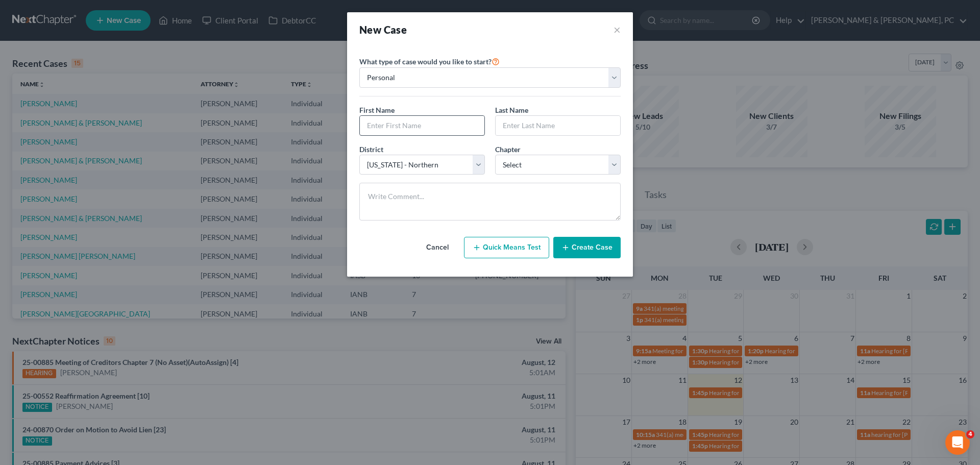 This screenshot has height=465, width=980. What do you see at coordinates (377, 110) in the screenshot?
I see `span: First Name` at bounding box center [377, 110].